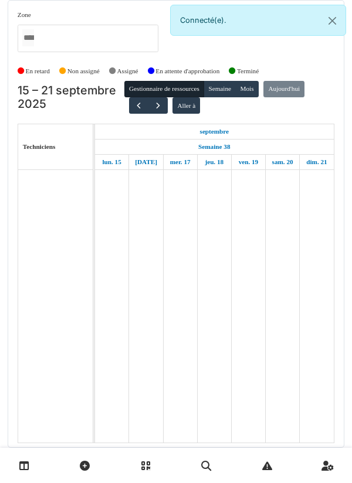 This screenshot has height=483, width=352. Describe the element at coordinates (249, 162) in the screenshot. I see `a: 19 septembre 2025` at that location.